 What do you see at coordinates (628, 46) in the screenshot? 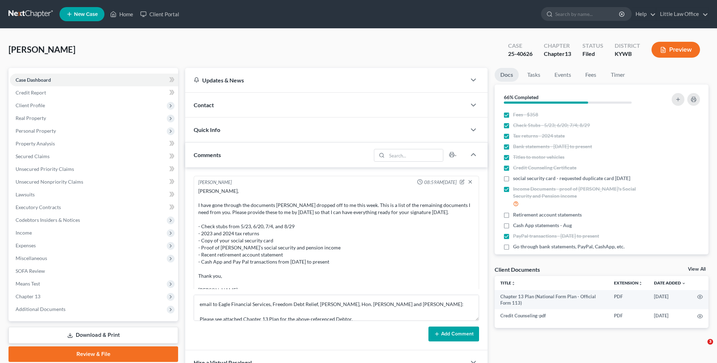
I see `div: District` at bounding box center [628, 46].